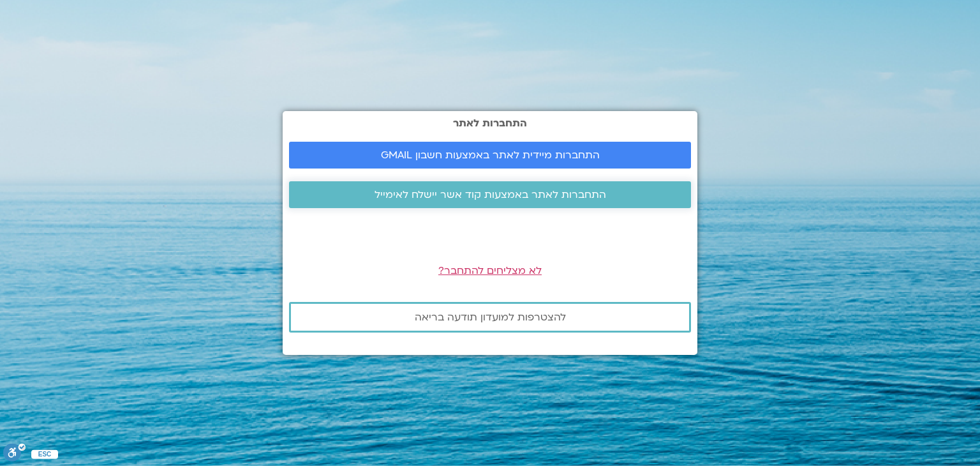  Describe the element at coordinates (490, 195) in the screenshot. I see `span: התחברות לאתר באמצעות קוד אשר יישלח לאימייל` at that location.